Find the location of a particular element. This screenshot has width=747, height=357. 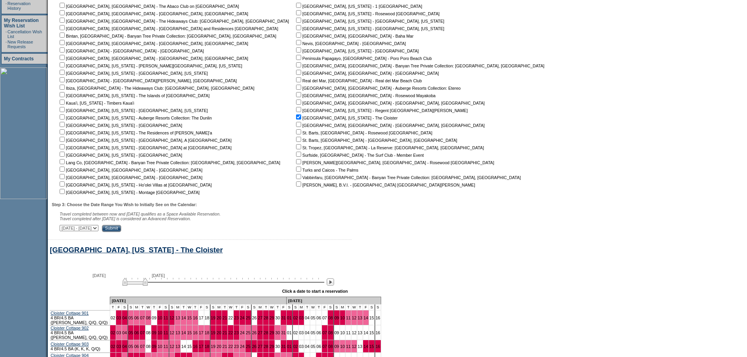

a: 25 is located at coordinates (248, 318).